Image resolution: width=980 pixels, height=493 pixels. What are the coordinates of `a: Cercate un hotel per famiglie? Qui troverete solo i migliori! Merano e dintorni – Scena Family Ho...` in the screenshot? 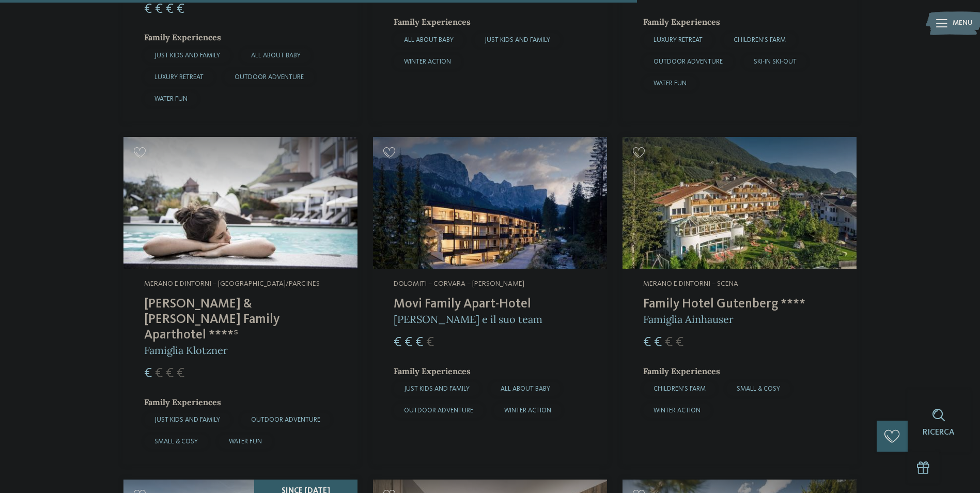 It's located at (740, 301).